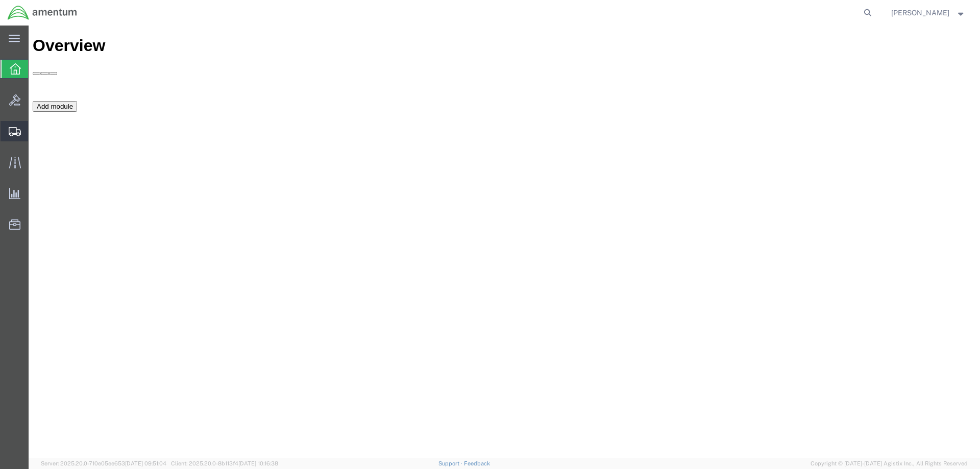  Describe the element at coordinates (477, 463) in the screenshot. I see `a: Feedback` at that location.